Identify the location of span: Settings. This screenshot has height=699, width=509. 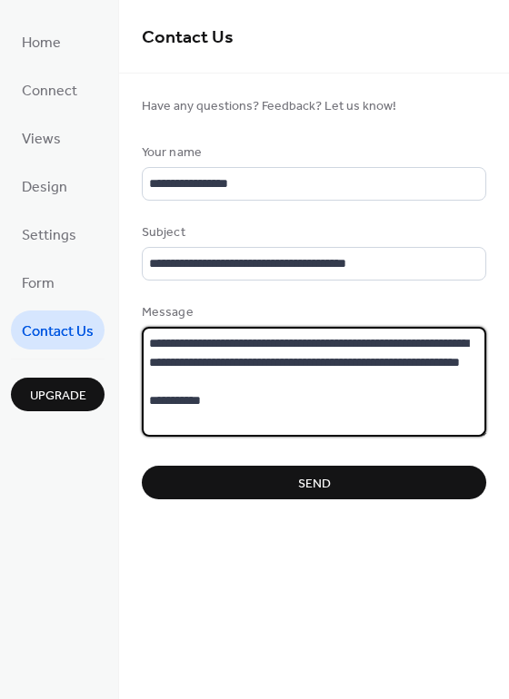
(49, 235).